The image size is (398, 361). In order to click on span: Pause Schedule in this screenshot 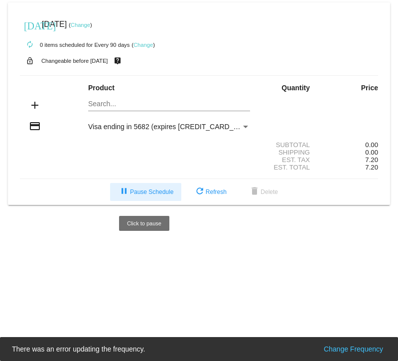, I will do `click(145, 192)`.